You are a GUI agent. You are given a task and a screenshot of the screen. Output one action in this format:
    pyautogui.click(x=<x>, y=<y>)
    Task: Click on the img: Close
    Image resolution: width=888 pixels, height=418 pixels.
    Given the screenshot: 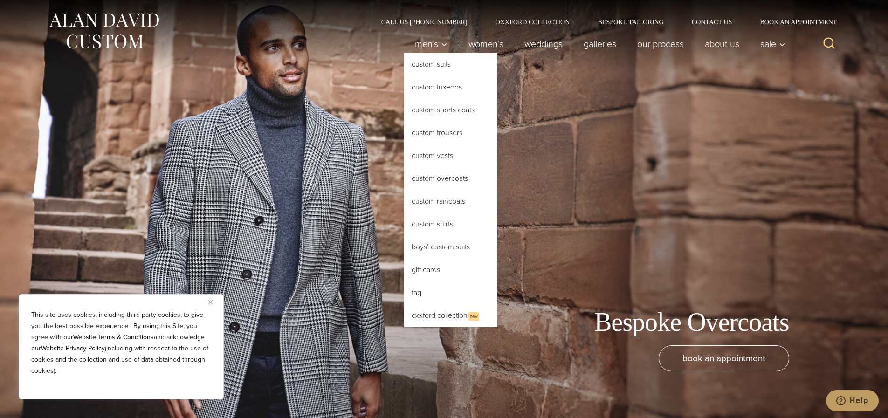 What is the action you would take?
    pyautogui.click(x=210, y=302)
    